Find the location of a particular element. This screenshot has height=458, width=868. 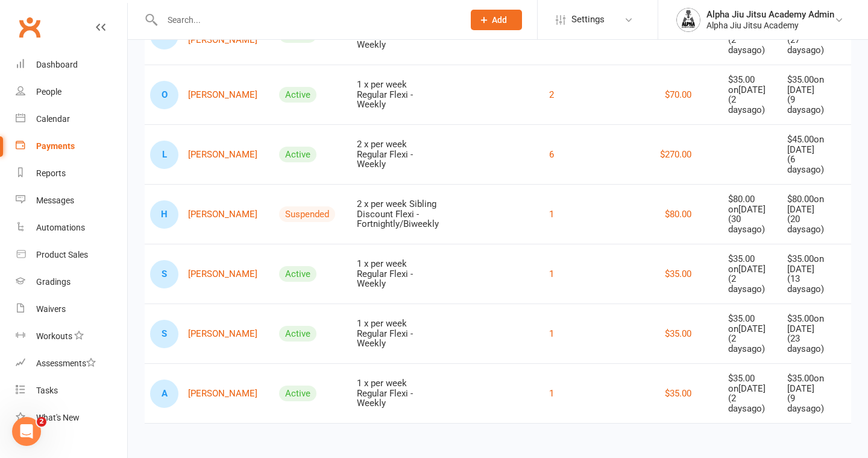

a: Assessments is located at coordinates (71, 363).